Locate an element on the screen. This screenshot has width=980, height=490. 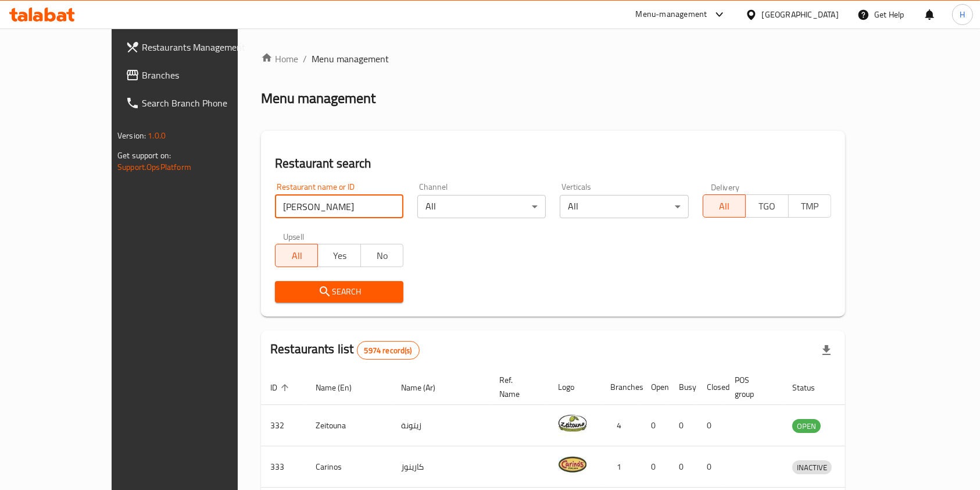
span: Get support on: is located at coordinates (144, 155).